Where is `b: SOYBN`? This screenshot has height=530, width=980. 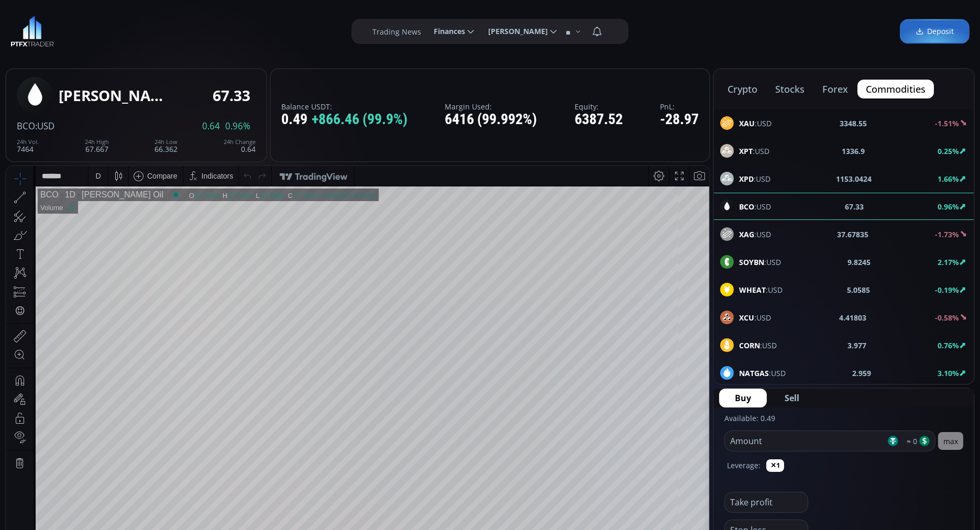 b: SOYBN is located at coordinates (751, 262).